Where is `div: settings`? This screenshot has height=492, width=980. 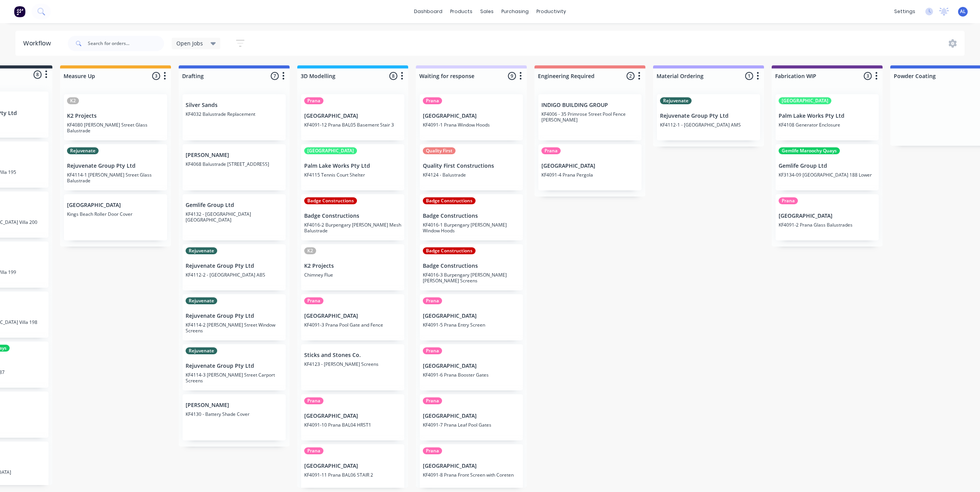
div: settings is located at coordinates (905, 12).